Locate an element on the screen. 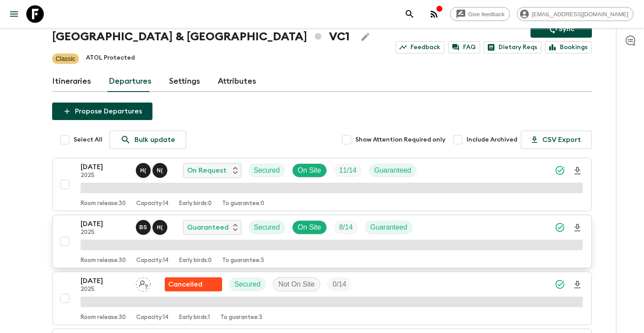 The width and height of the screenshot is (644, 333). a: Bookings is located at coordinates (568, 47).